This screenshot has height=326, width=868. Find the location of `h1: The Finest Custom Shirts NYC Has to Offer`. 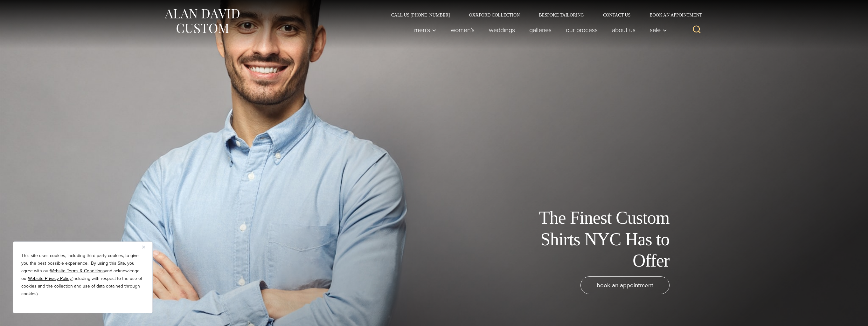

h1: The Finest Custom Shirts NYC Has to Offer is located at coordinates (598, 240).